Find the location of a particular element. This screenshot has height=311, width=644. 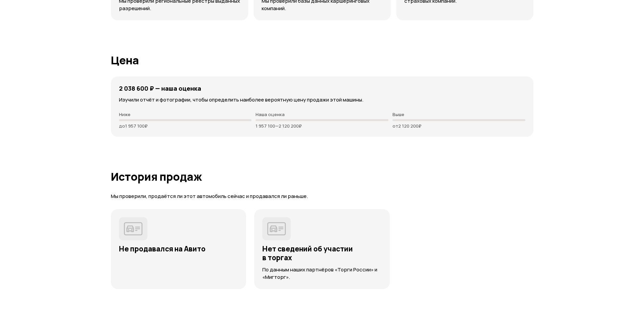

h3: Нет сведений об участии в торгах is located at coordinates (322, 253).